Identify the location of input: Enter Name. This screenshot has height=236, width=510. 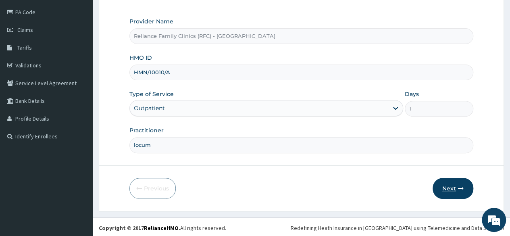
(301, 145).